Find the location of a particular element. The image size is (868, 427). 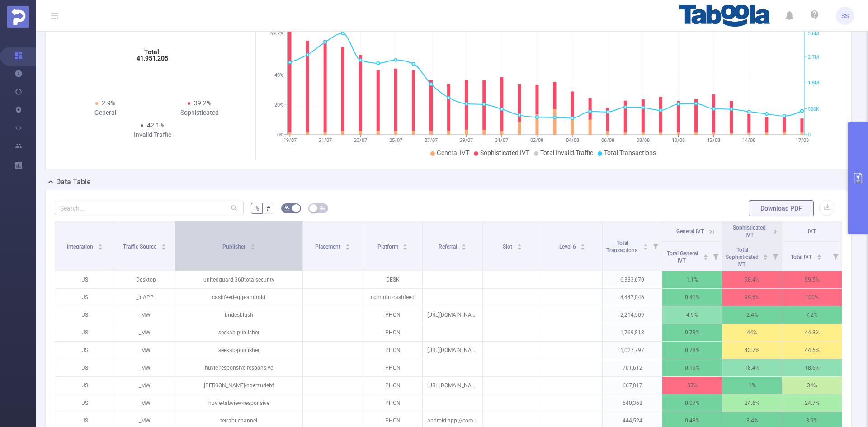

p: 4.9% is located at coordinates (692, 315).